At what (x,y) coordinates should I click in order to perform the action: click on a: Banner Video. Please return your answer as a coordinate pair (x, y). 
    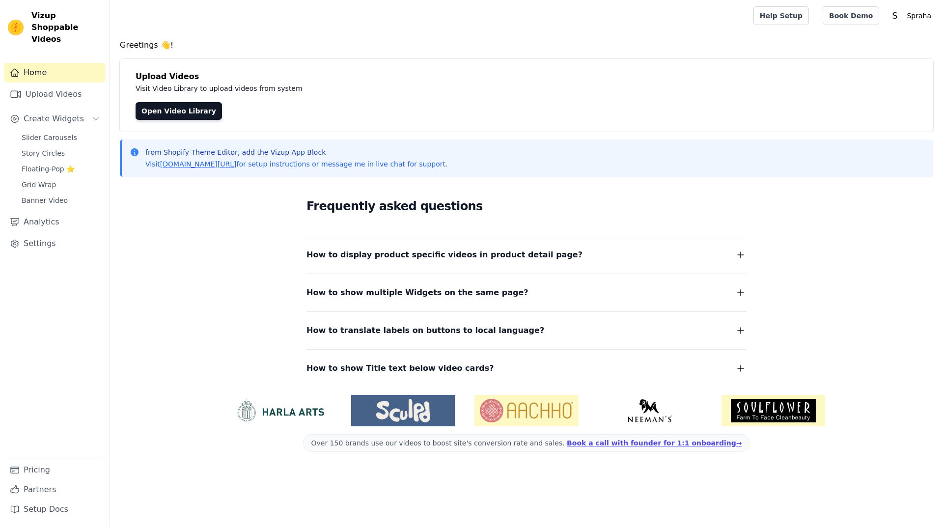
    Looking at the image, I should click on (60, 200).